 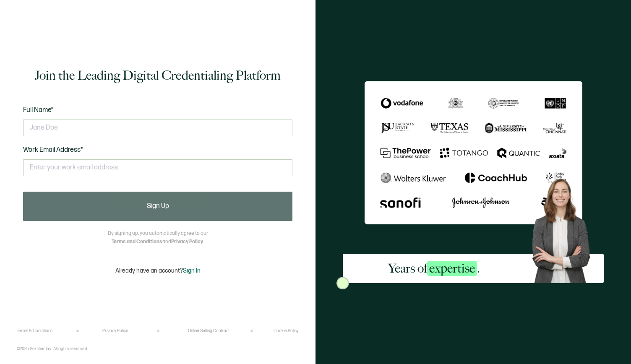 What do you see at coordinates (34, 331) in the screenshot?
I see `a: Terms & Conditions` at bounding box center [34, 331].